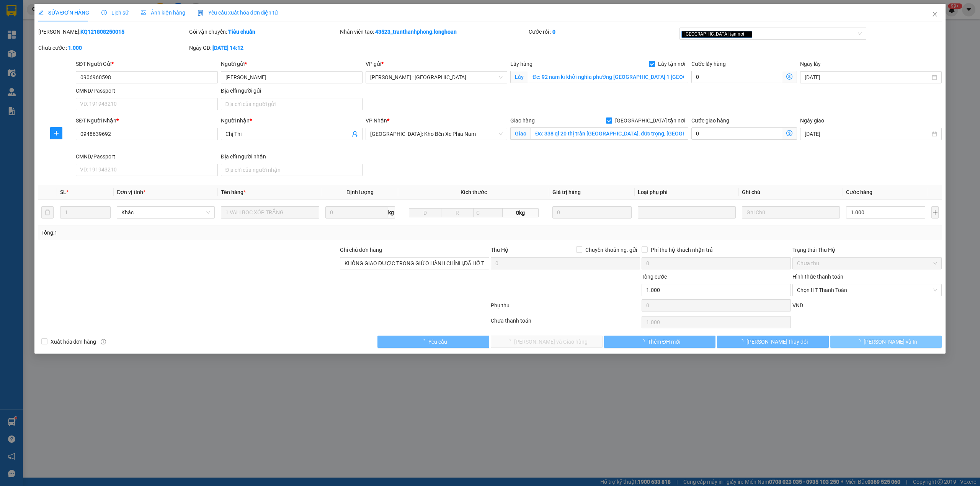 Image resolution: width=980 pixels, height=486 pixels. What do you see at coordinates (102, 32) in the screenshot?
I see `b: KQ121808250015` at bounding box center [102, 32].